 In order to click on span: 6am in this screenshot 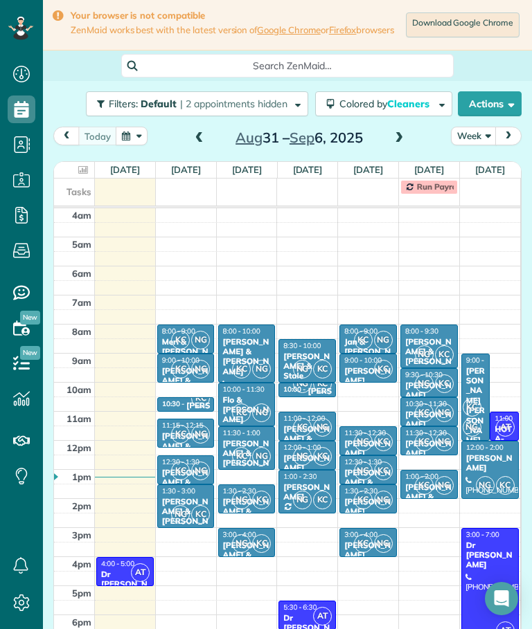, I will do `click(82, 273)`.